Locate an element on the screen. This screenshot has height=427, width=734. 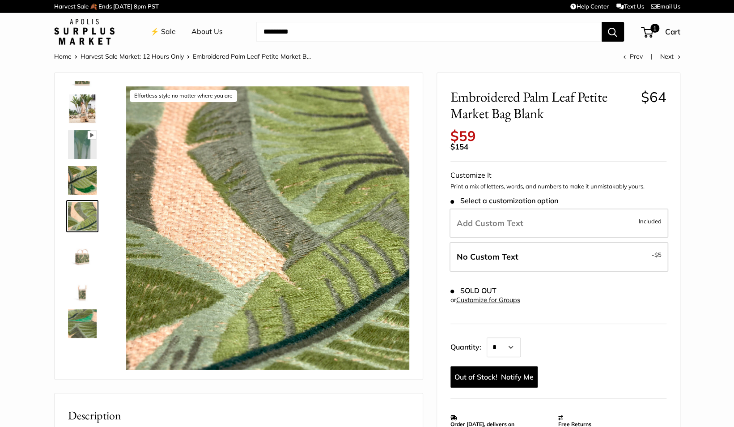
label: Leave Blank is located at coordinates (558, 257).